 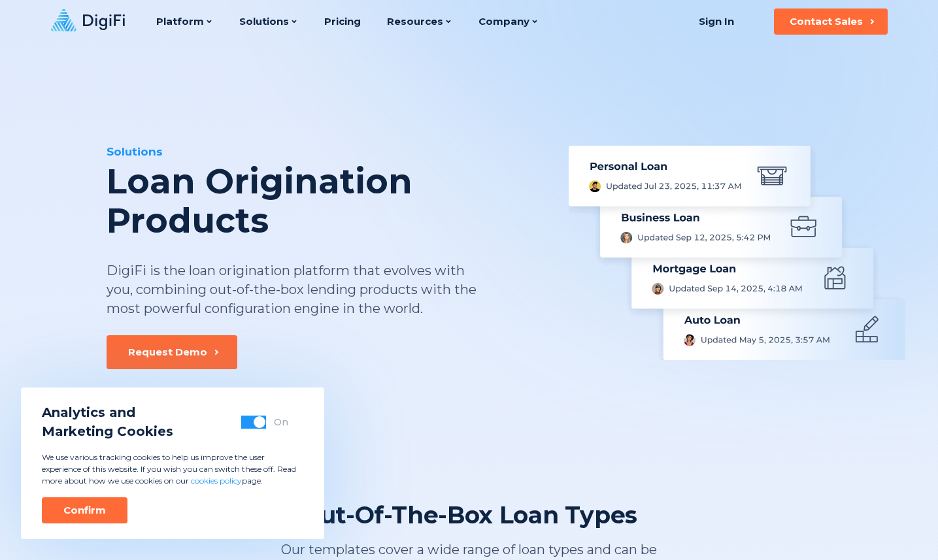 What do you see at coordinates (717, 22) in the screenshot?
I see `a: Sign In` at bounding box center [717, 22].